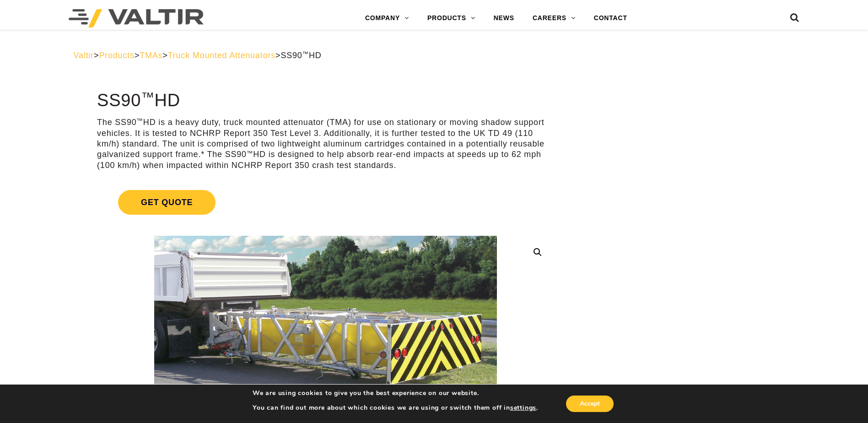  What do you see at coordinates (83, 55) in the screenshot?
I see `span: Valtir` at bounding box center [83, 55].